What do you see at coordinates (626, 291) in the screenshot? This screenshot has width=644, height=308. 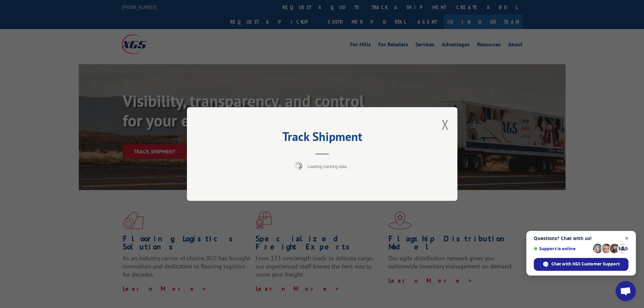 I see `a: Open chat` at bounding box center [626, 291].